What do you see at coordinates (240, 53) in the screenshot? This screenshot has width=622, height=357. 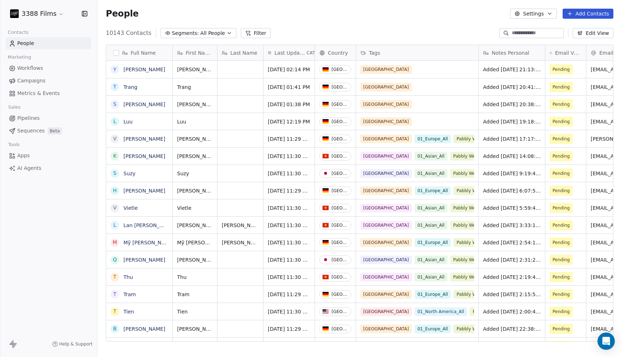 I see `div: Last Name` at bounding box center [240, 53].